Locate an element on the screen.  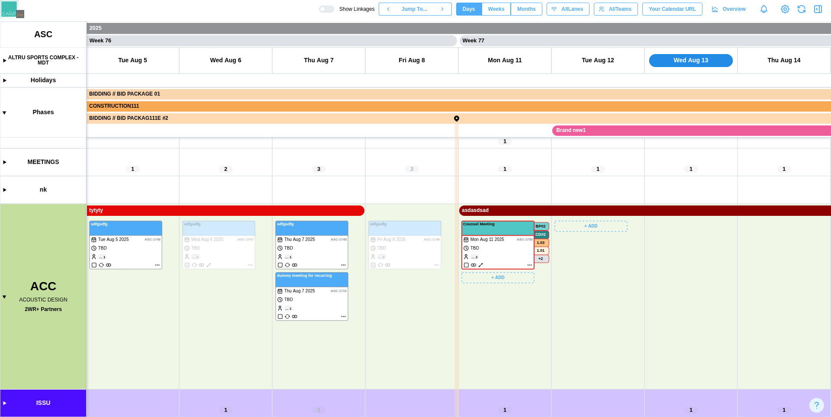
span: Jump To... is located at coordinates (414, 9).